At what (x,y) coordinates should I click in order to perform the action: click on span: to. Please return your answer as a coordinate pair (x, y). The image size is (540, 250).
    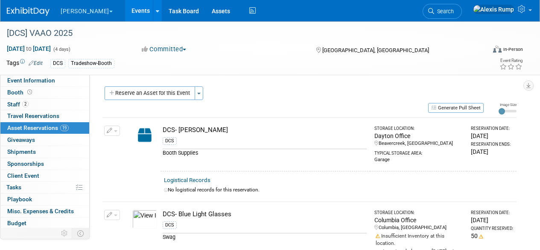
    Looking at the image, I should click on (29, 49).